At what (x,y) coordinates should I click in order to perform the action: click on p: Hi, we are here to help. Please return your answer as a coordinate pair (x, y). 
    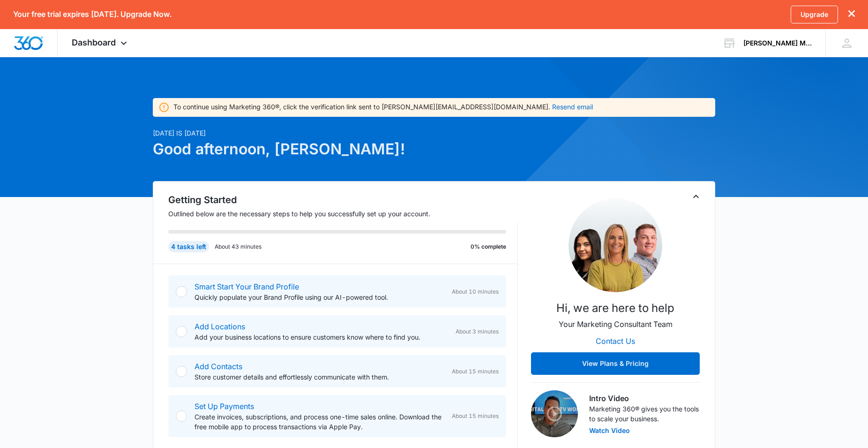
    Looking at the image, I should click on (616, 308).